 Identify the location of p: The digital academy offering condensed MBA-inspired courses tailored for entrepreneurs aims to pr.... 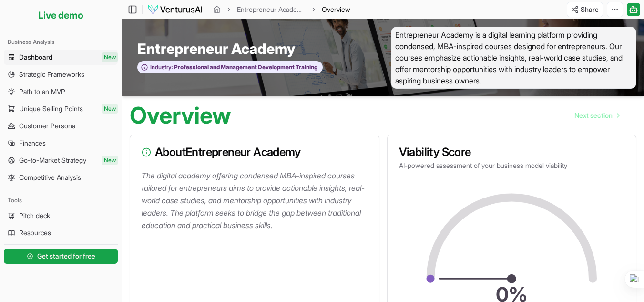
(257, 200).